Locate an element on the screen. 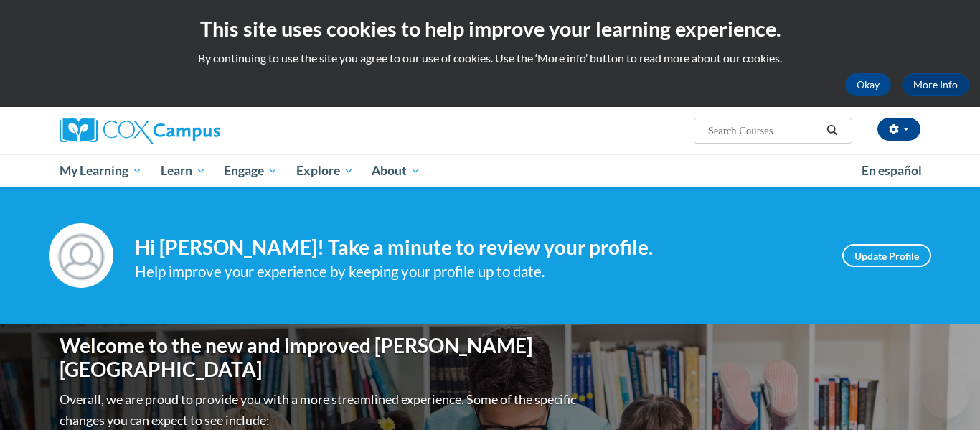 Image resolution: width=980 pixels, height=430 pixels. input: Search Courses is located at coordinates (764, 131).